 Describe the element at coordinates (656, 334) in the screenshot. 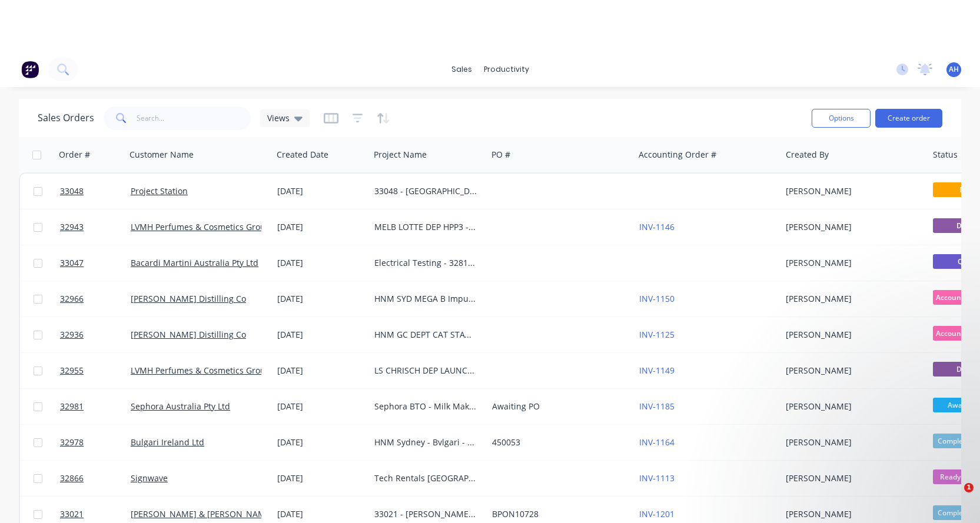

I see `a: INV-1125` at that location.